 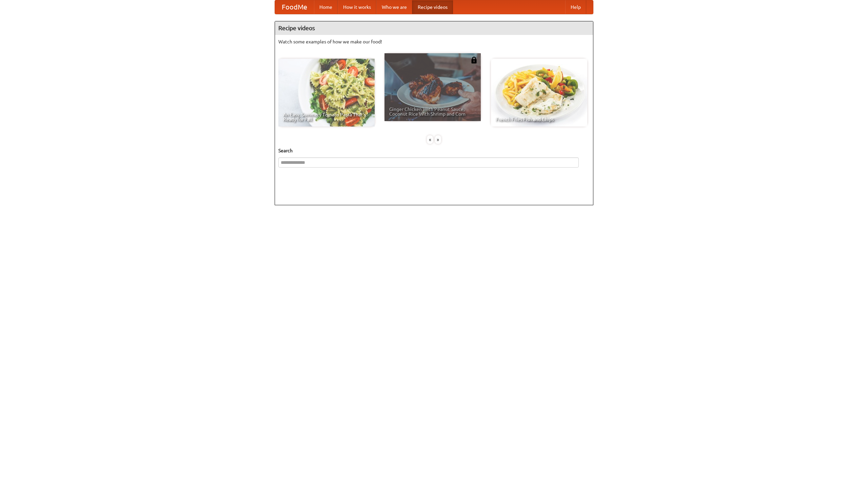 I want to click on a: Home, so click(x=326, y=7).